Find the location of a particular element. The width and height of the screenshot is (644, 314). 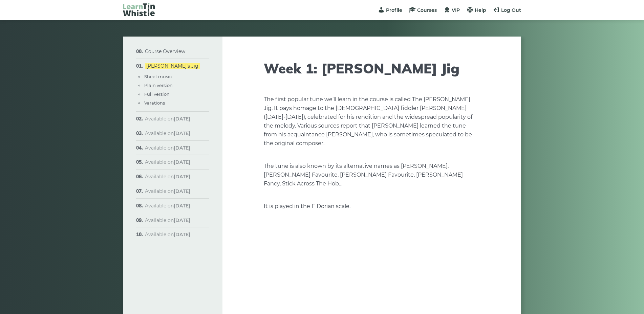

span: VIP is located at coordinates (456, 10).